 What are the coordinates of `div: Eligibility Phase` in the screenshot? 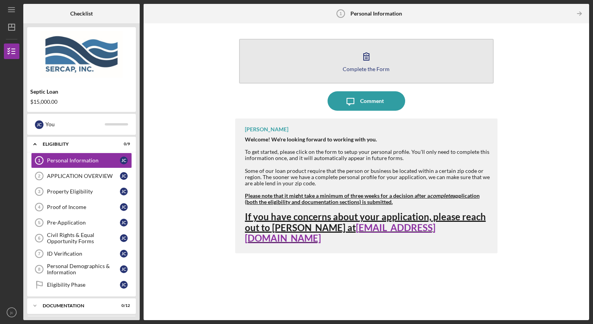 It's located at (83, 284).